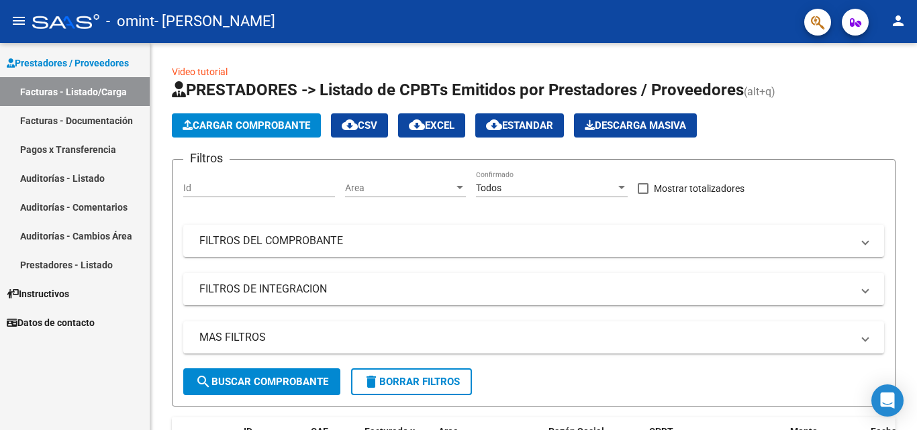  I want to click on span: Estandar, so click(519, 125).